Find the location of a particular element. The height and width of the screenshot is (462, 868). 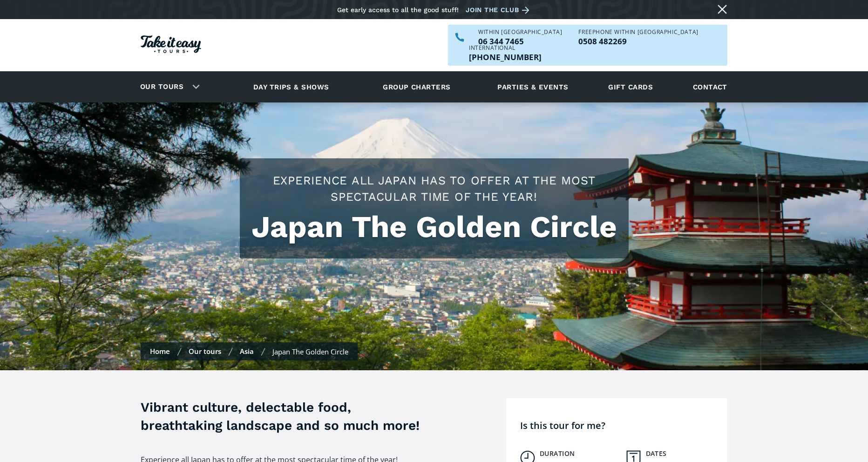

a: Parties & events is located at coordinates (533, 87).